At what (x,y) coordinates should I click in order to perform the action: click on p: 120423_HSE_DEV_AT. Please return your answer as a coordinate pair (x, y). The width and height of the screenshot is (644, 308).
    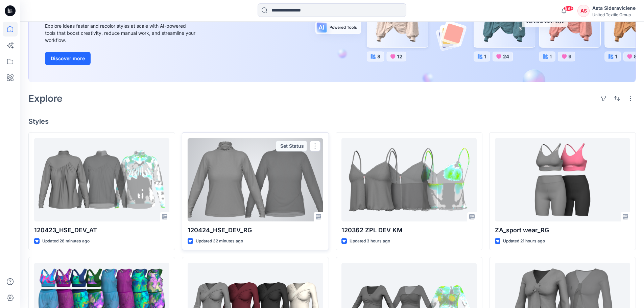
    Looking at the image, I should click on (102, 230).